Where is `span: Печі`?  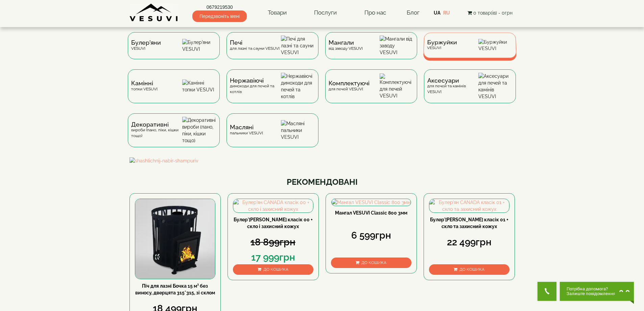
span: Печі is located at coordinates (254, 43).